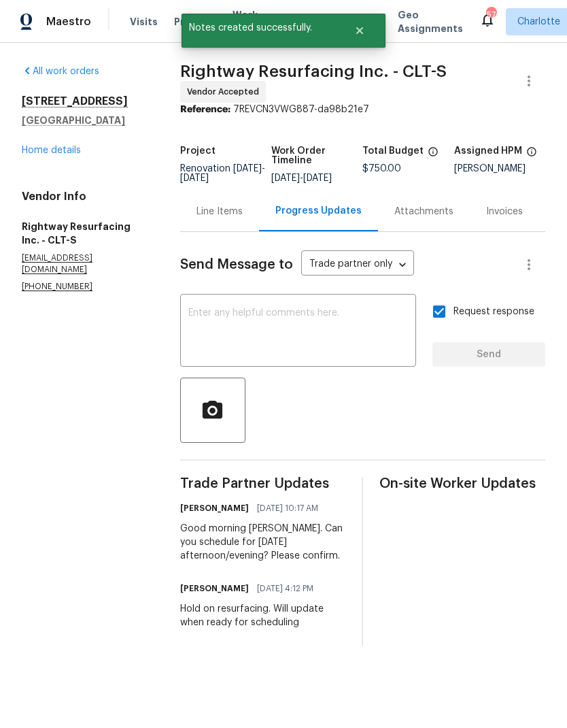 The image size is (567, 728). What do you see at coordinates (431, 22) in the screenshot?
I see `span: Geo Assignments` at bounding box center [431, 22].